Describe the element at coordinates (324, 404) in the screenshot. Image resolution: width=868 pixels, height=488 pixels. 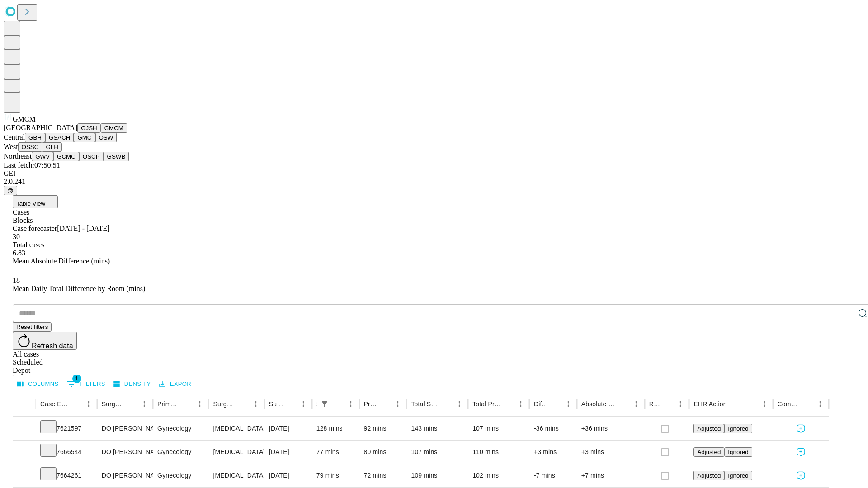
I see `div: 1 active filter` at that location.